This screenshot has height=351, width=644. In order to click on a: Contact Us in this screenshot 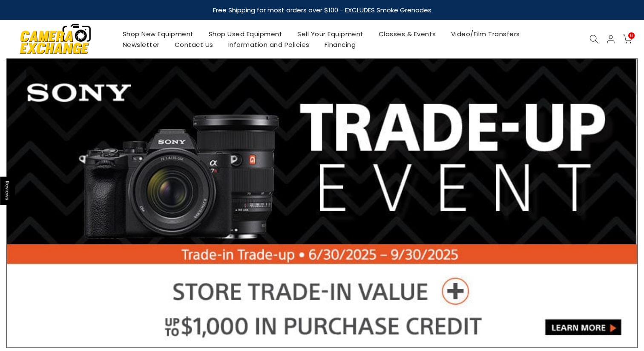, I will do `click(194, 44)`.